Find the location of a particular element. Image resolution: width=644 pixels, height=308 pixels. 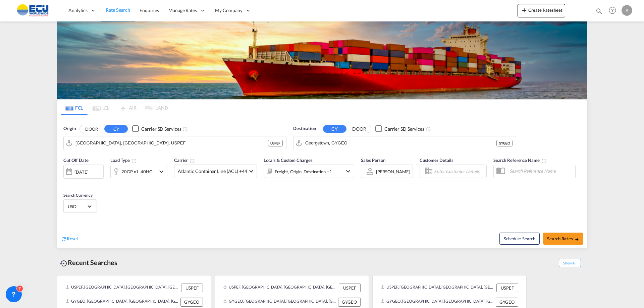

div: Freight Origin Destination Factory Stuffingicon-chevron-down is located at coordinates (309, 171).